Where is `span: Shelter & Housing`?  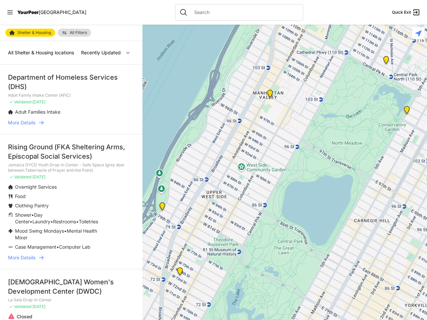
span: Shelter & Housing is located at coordinates (34, 33).